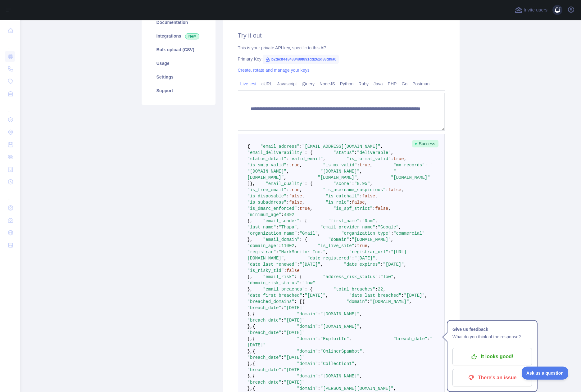 The image size is (581, 392). I want to click on span: "is_live_site", so click(336, 246).